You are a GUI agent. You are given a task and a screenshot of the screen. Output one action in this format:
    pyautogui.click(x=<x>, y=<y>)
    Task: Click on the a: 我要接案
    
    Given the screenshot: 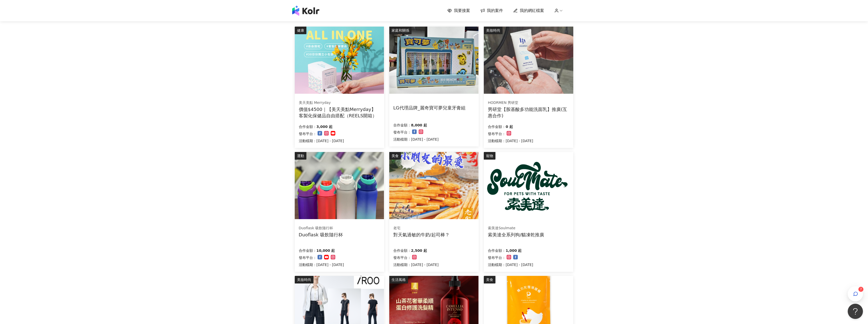 What is the action you would take?
    pyautogui.click(x=458, y=11)
    